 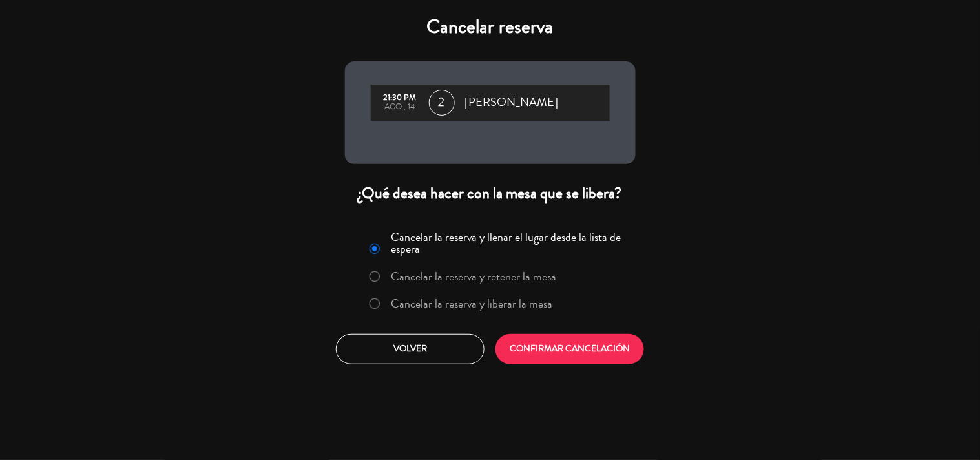 I want to click on label: Cancelar la reserva y llenar el lugar desde la lista de espera, so click(x=509, y=243).